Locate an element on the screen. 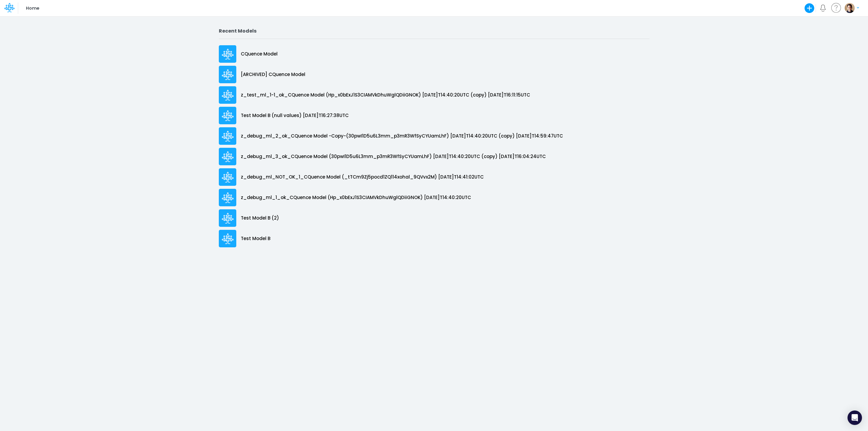  a: Test Model B is located at coordinates (434, 238).